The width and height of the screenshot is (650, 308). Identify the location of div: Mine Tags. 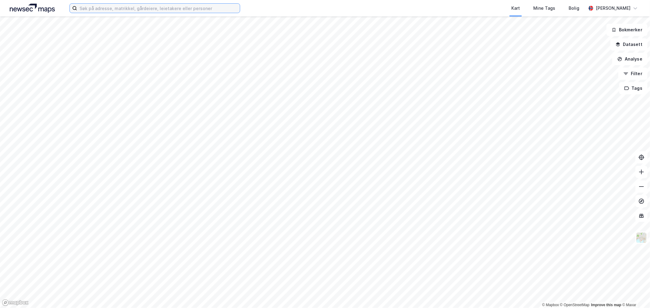
(544, 8).